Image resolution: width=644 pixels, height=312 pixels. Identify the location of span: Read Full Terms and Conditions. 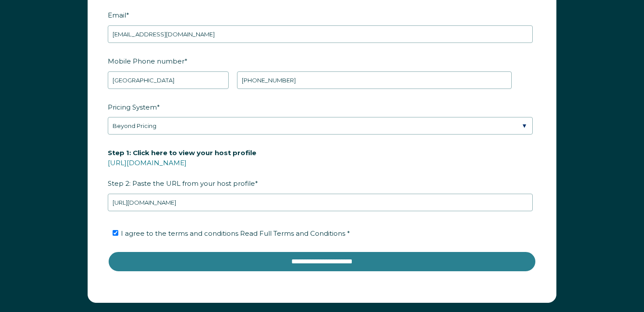
(292, 233).